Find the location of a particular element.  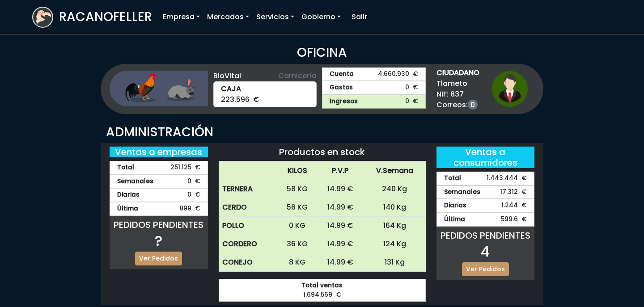

th: TERNERA is located at coordinates (248, 189).